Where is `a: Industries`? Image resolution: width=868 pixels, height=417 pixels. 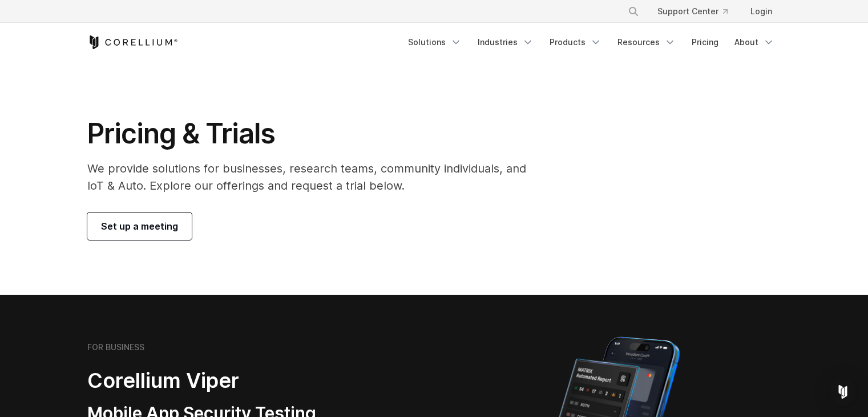
a: Industries is located at coordinates (506, 42).